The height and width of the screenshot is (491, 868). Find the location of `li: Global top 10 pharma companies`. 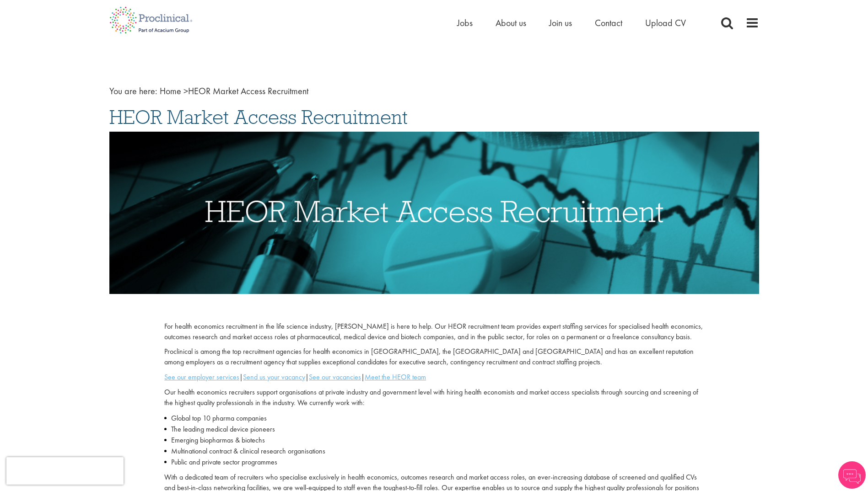

li: Global top 10 pharma companies is located at coordinates (434, 418).